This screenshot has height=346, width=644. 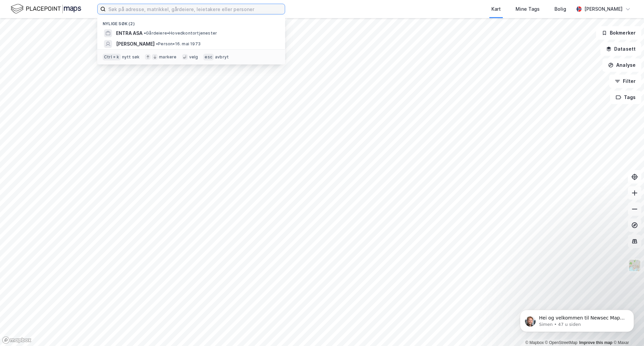 What do you see at coordinates (622, 65) in the screenshot?
I see `button: Analyse` at bounding box center [622, 65].